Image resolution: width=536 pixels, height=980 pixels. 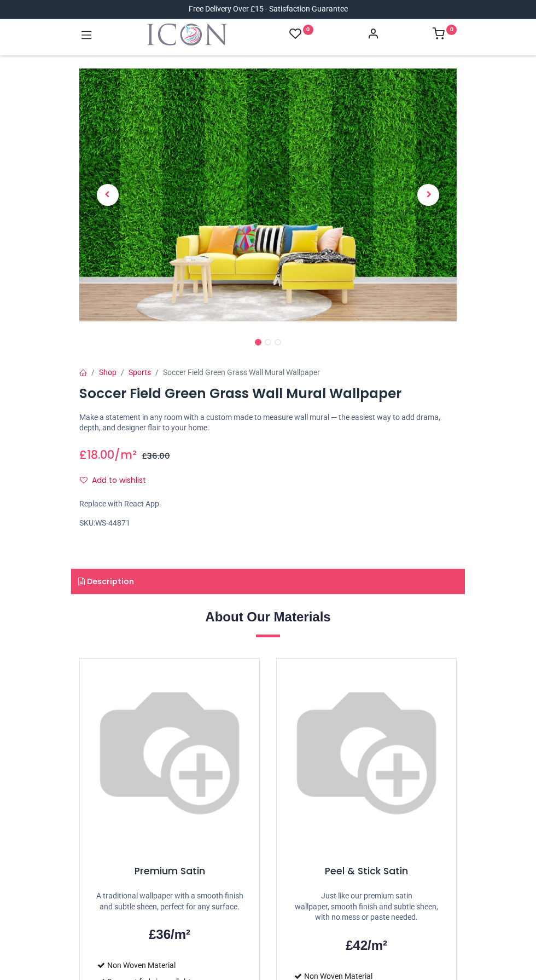 I want to click on h2: £42/m², so click(x=366, y=946).